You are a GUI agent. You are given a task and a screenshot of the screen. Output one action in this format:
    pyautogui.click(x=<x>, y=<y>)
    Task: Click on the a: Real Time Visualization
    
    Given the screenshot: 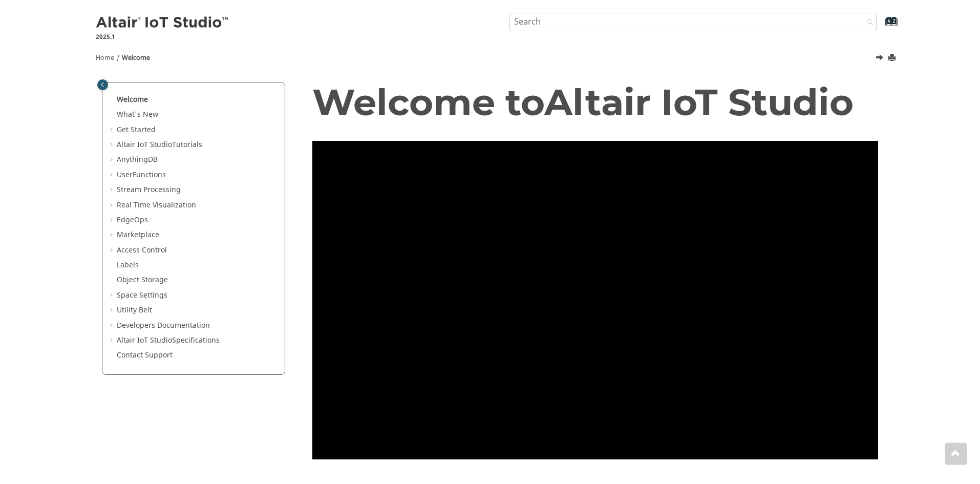 What is the action you would take?
    pyautogui.click(x=157, y=204)
    